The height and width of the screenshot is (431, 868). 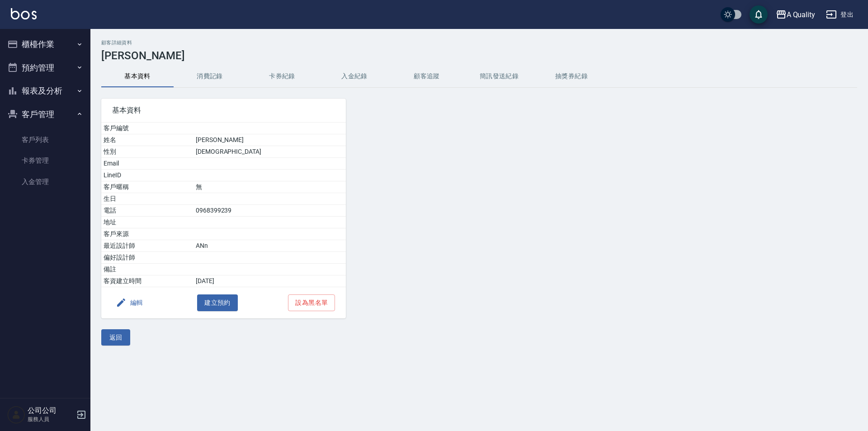 I want to click on div: A Quality, so click(x=801, y=15).